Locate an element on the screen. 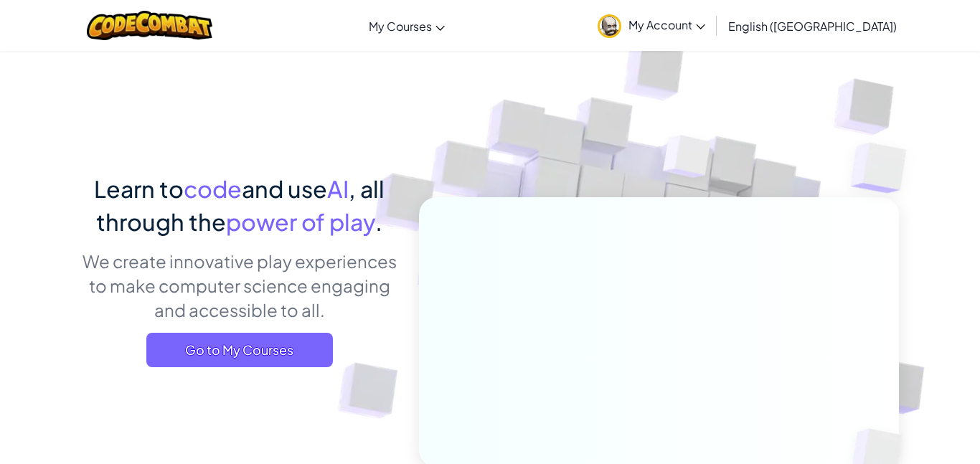 This screenshot has width=980, height=464. p: We create innovative play experiences to make computer science engaging and accessible to all. is located at coordinates (239, 286).